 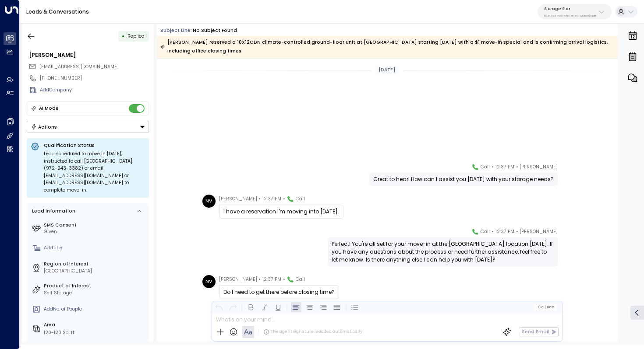 I want to click on button: Redo, so click(x=233, y=307).